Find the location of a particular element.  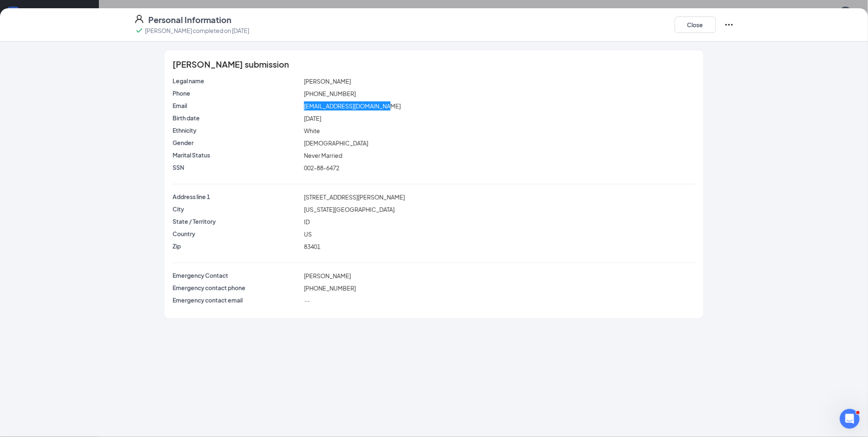

svg: Ellipses is located at coordinates (730, 24).